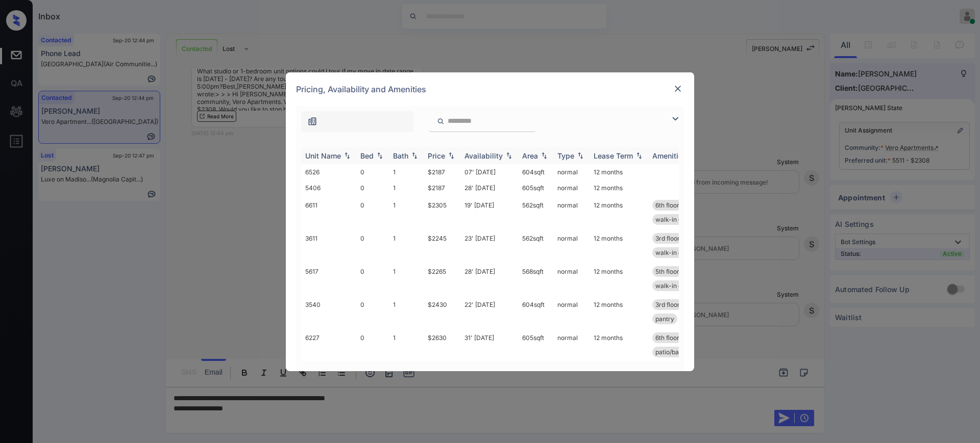  What do you see at coordinates (329, 172) in the screenshot?
I see `td: 6526` at bounding box center [329, 172].